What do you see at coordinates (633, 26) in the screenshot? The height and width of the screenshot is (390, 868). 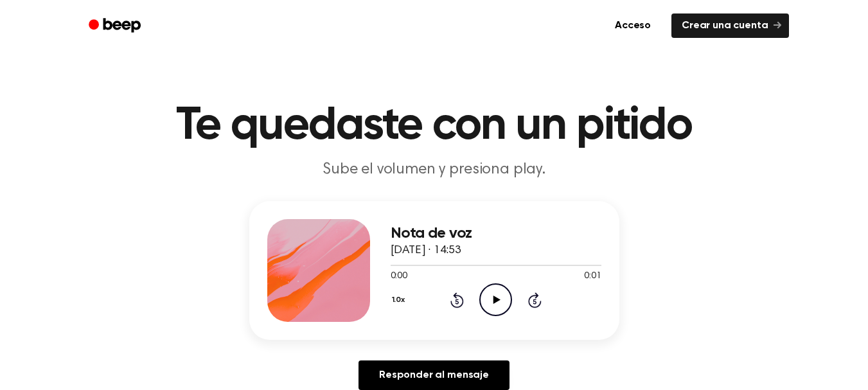 I see `font: Acceso` at bounding box center [633, 26].